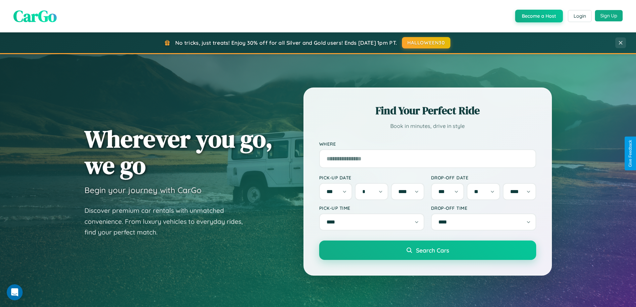  Describe the element at coordinates (179, 152) in the screenshot. I see `h1: Wherever you go, we go` at that location.